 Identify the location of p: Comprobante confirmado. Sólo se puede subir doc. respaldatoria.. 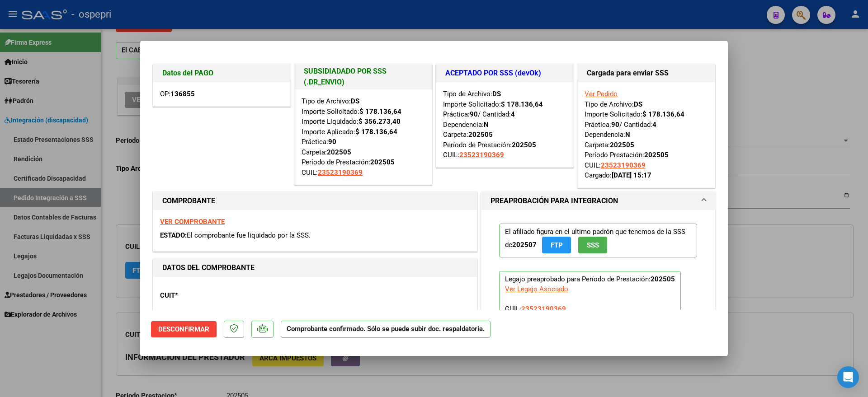
(386, 330).